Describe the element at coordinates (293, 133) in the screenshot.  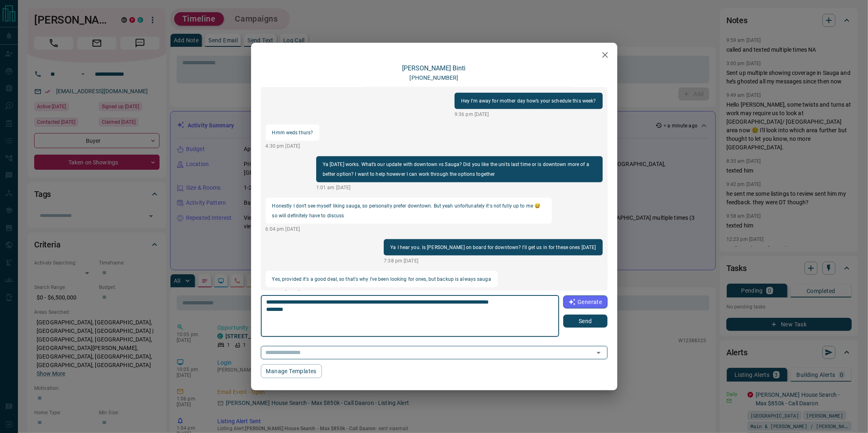
I see `p: Hmm weds thurs?` at that location.